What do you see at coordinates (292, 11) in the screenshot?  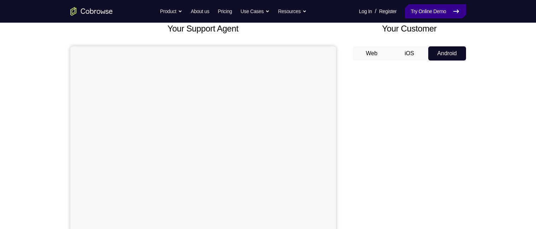 I see `button: Resources` at bounding box center [292, 11].